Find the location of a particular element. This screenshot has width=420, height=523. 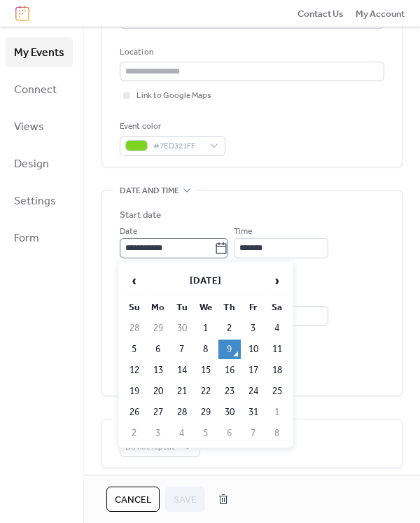

span: Cancel is located at coordinates (133, 500).